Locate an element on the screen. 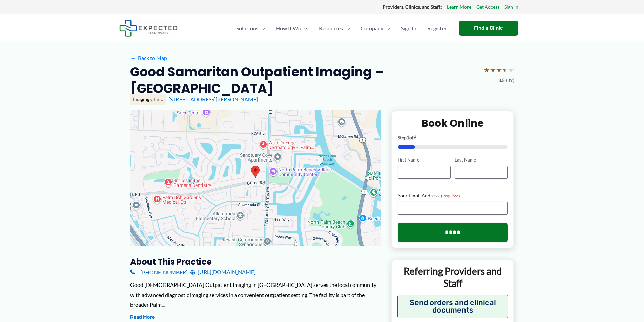 This screenshot has height=322, width=644. span: Solutions is located at coordinates (247, 28).